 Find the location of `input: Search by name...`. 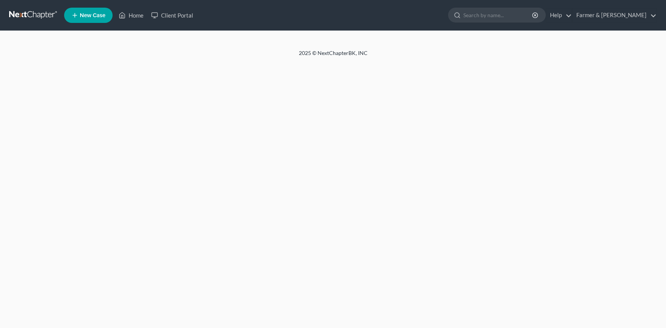

input: Search by name... is located at coordinates (498, 15).